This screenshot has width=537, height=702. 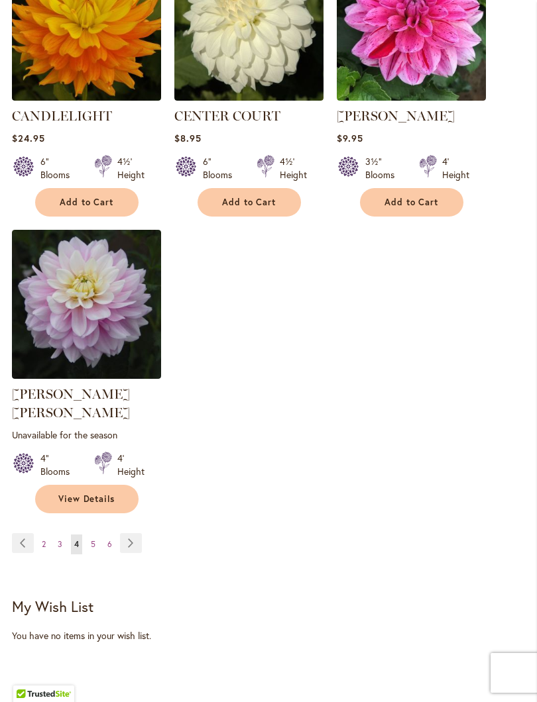 I want to click on strong: My Wish List, so click(x=52, y=606).